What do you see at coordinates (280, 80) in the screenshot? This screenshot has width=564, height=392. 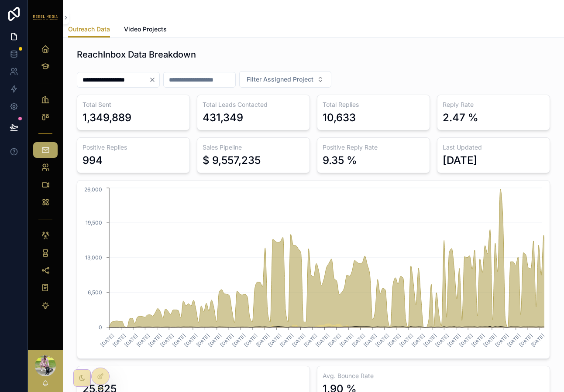 I see `span: Filter Assigned Project` at bounding box center [280, 80].